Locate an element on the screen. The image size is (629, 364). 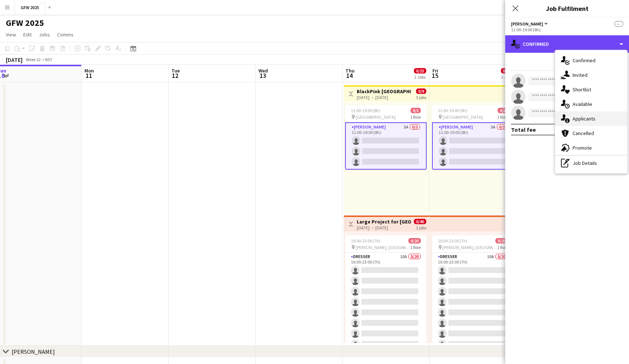
span: Seamster is located at coordinates (527, 24).